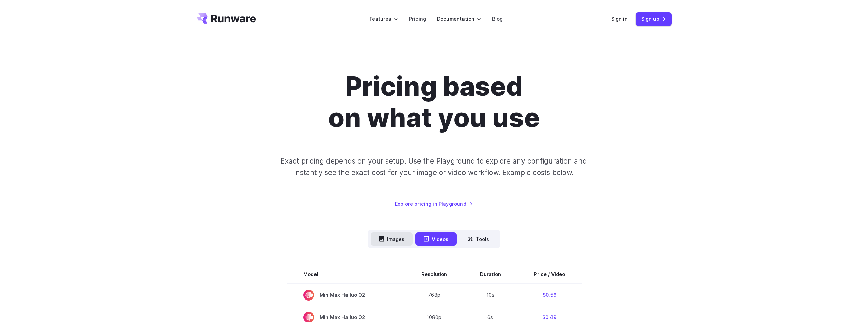 The height and width of the screenshot is (322, 868). What do you see at coordinates (549, 274) in the screenshot?
I see `th: Price / Video` at bounding box center [549, 274].